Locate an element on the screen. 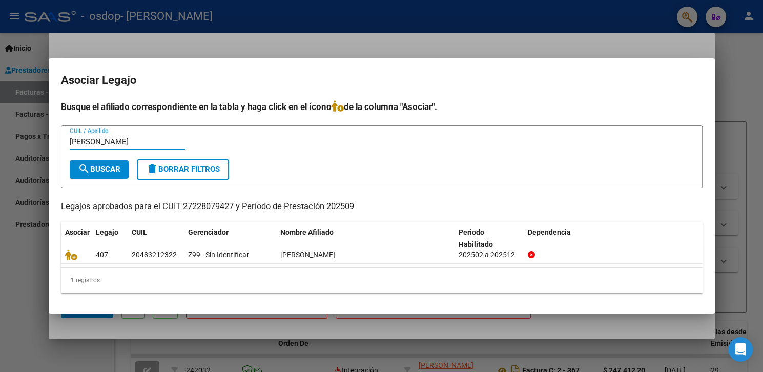 The image size is (763, 372). span: Legajo is located at coordinates (107, 233).